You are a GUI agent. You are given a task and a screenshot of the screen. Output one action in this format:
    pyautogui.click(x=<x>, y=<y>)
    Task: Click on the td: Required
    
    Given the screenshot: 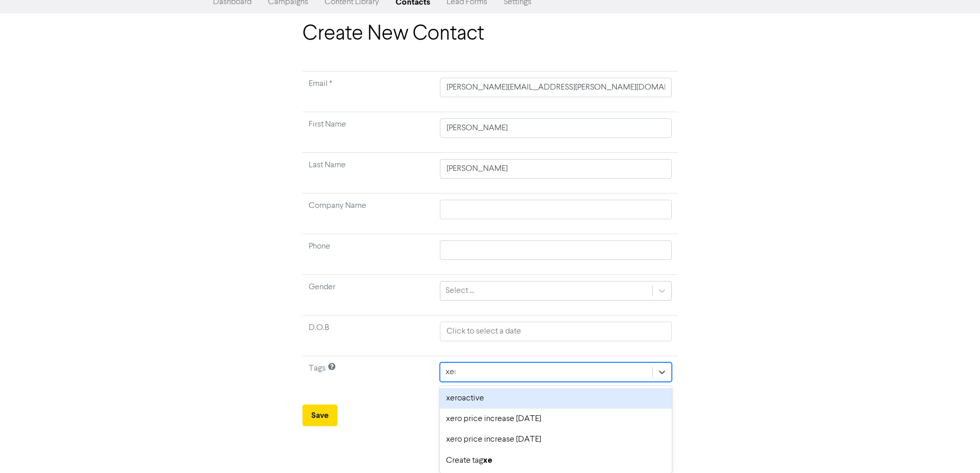 What is the action you would take?
    pyautogui.click(x=368, y=92)
    